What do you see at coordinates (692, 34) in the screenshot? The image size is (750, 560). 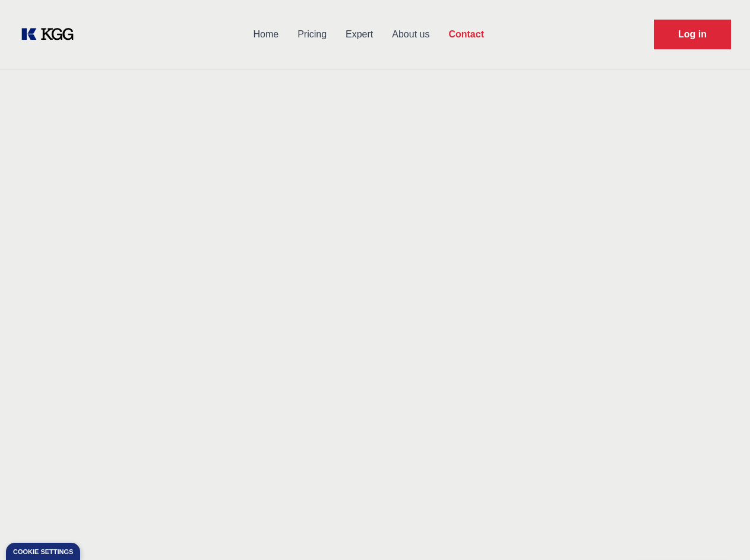 I see `a: Request Demo` at bounding box center [692, 34].